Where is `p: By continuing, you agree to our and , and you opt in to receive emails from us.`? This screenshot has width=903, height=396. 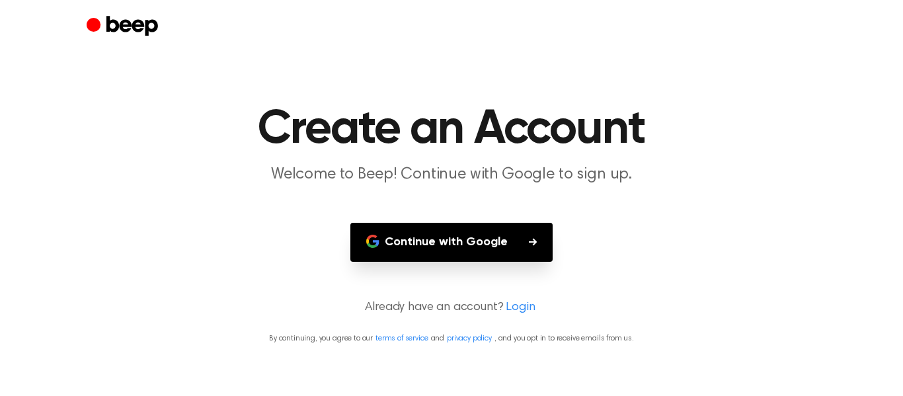
p: By continuing, you agree to our and , and you opt in to receive emails from us. is located at coordinates (451, 338).